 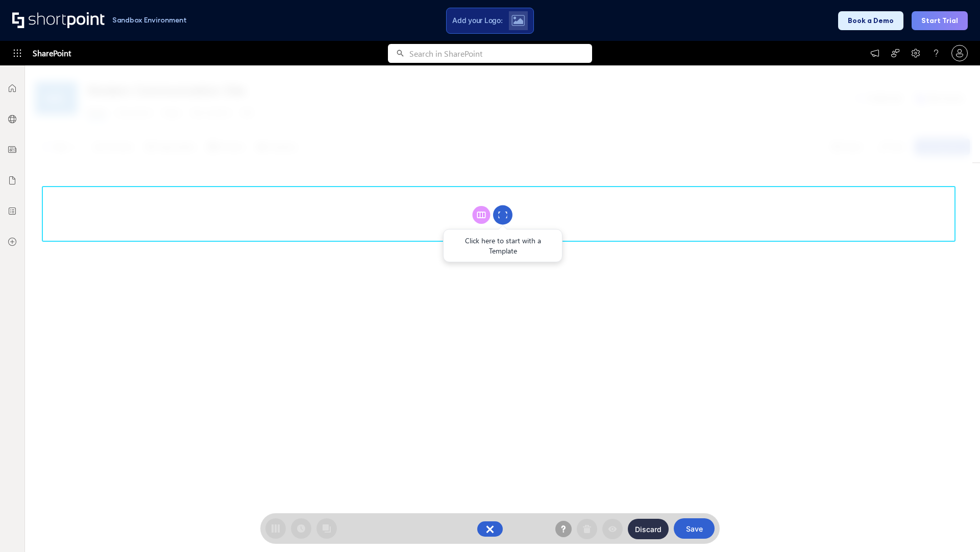 What do you see at coordinates (501, 53) in the screenshot?
I see `input: Search in SharePoint` at bounding box center [501, 53].